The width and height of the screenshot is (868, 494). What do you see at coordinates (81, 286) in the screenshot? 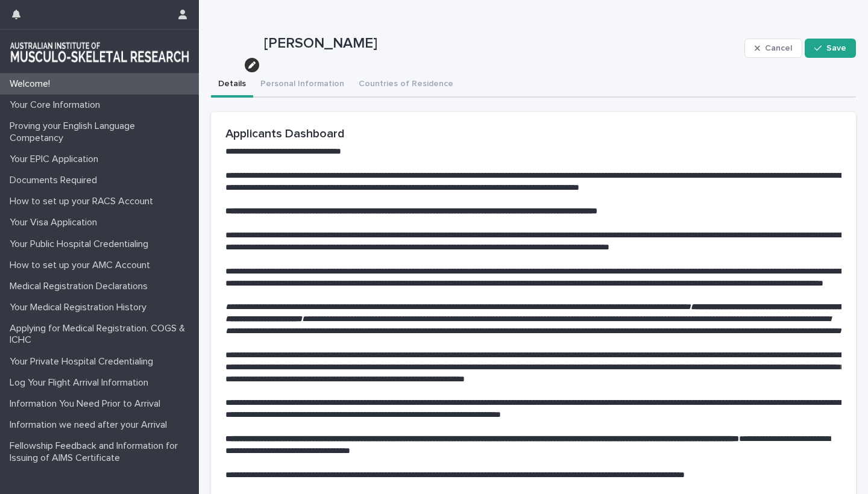
I see `p: Medical Registration Declarations` at bounding box center [81, 286].